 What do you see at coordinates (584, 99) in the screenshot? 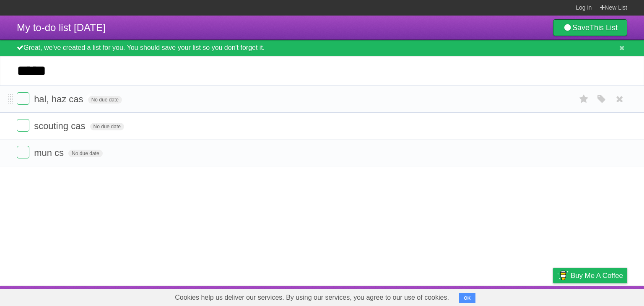
I see `label: Star task` at bounding box center [584, 99].